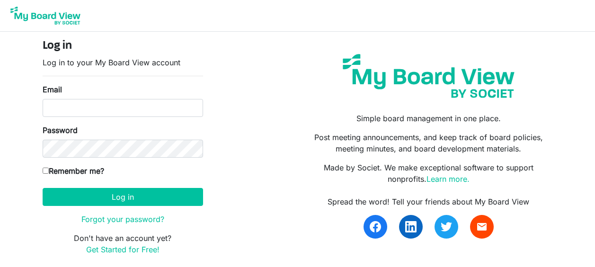 The width and height of the screenshot is (595, 267). I want to click on label: Password, so click(60, 130).